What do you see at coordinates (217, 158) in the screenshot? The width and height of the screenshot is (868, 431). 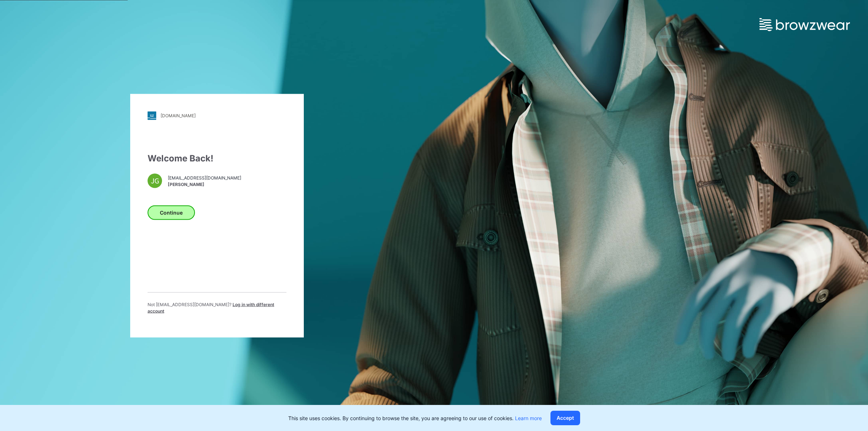 I see `div: Welcome Back!` at bounding box center [217, 158].